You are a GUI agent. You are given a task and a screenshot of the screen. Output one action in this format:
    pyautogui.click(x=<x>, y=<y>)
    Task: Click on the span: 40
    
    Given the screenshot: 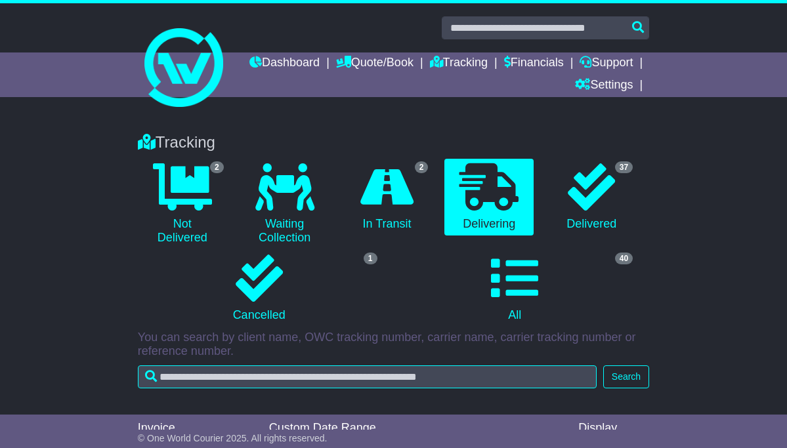 What is the action you would take?
    pyautogui.click(x=624, y=259)
    